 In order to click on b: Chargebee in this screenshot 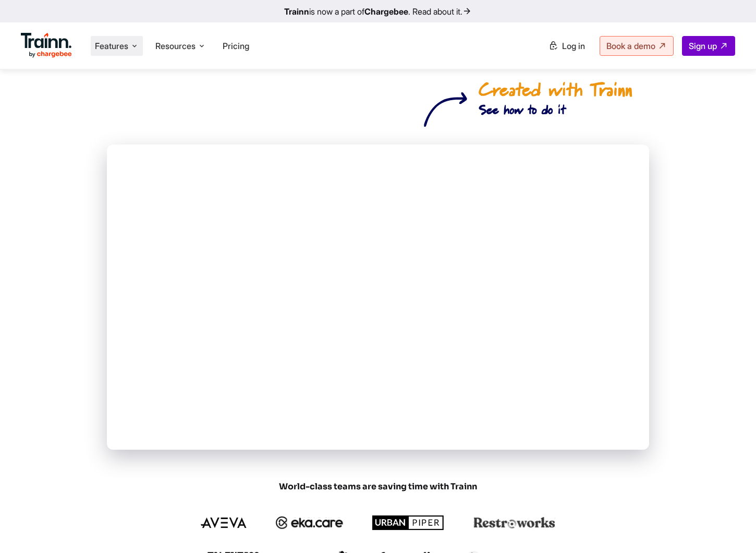, I will do `click(387, 12)`.